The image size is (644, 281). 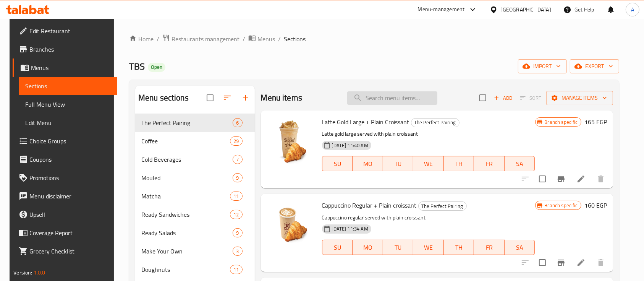 I want to click on span: 3, so click(x=237, y=251).